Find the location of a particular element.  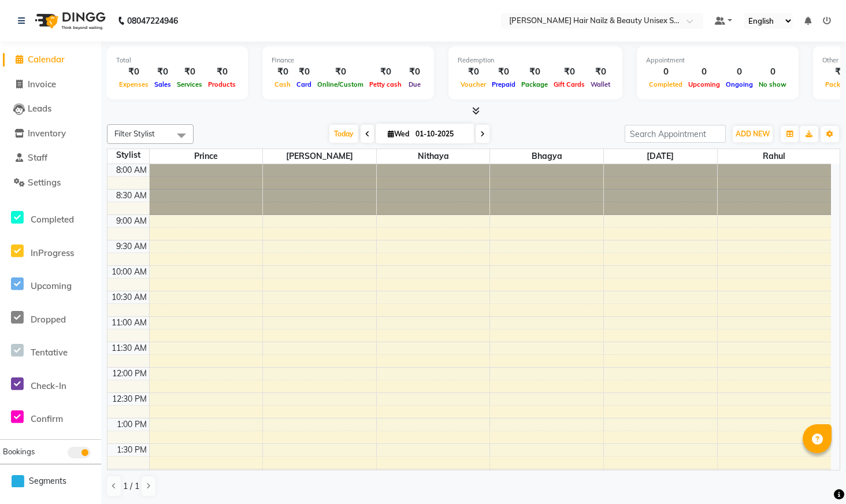

span: 1 / 1 is located at coordinates (131, 486).